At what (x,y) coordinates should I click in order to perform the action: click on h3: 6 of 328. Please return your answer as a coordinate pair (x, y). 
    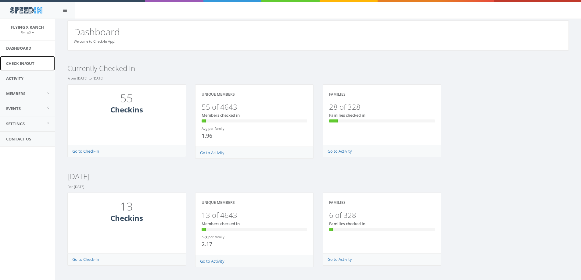
    Looking at the image, I should click on (382, 215).